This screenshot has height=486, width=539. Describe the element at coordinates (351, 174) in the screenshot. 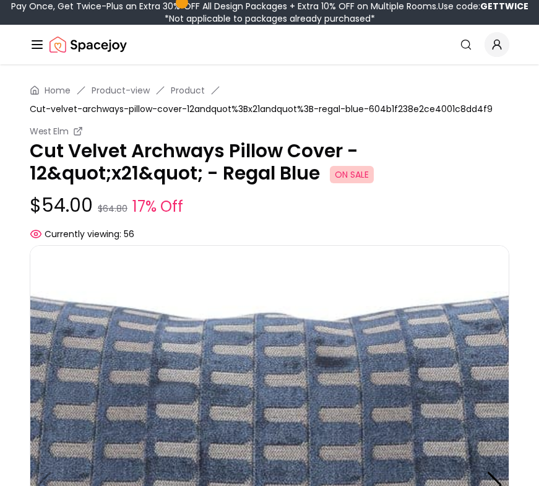

I see `span: ON SALE` at that location.